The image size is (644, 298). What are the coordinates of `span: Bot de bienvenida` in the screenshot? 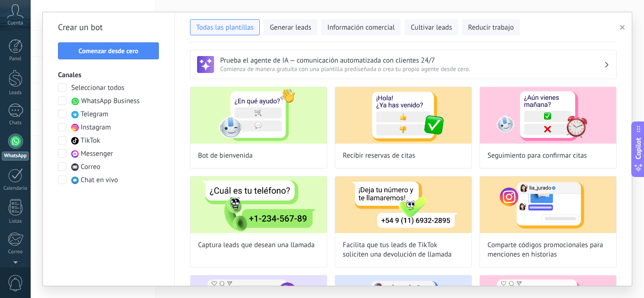 It's located at (226, 156).